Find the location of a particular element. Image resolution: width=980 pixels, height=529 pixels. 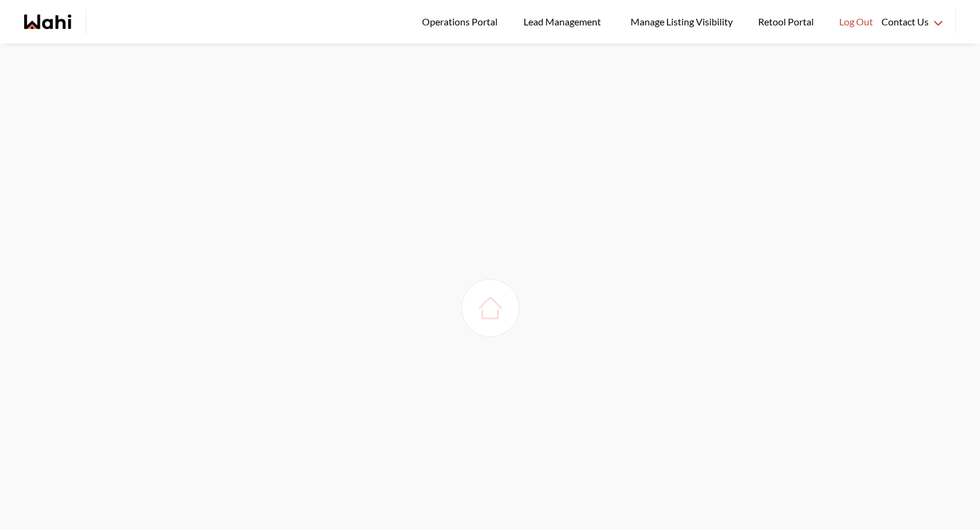

span: Log Out is located at coordinates (857, 22).